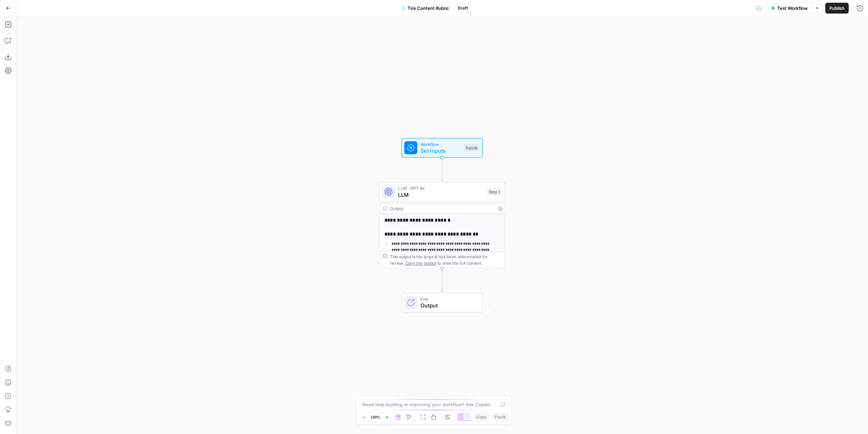 This screenshot has width=868, height=434. Describe the element at coordinates (441, 144) in the screenshot. I see `span: Workflow` at that location.